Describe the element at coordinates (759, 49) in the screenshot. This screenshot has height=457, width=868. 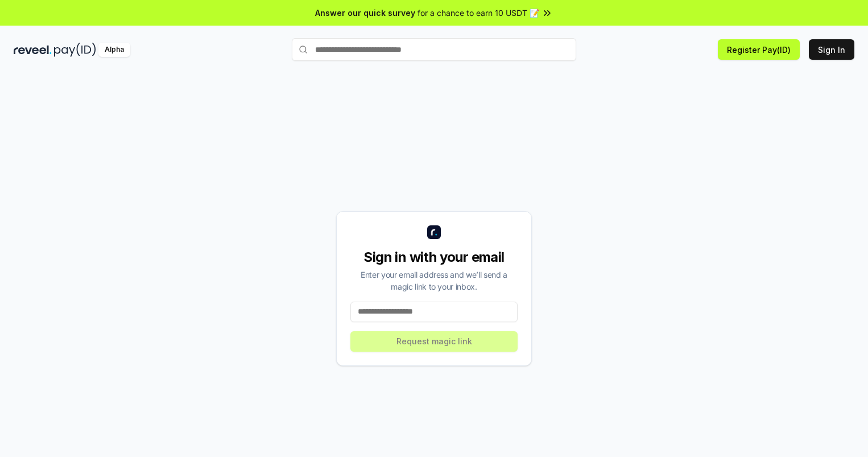
I see `button: Register Pay(ID)` at that location.